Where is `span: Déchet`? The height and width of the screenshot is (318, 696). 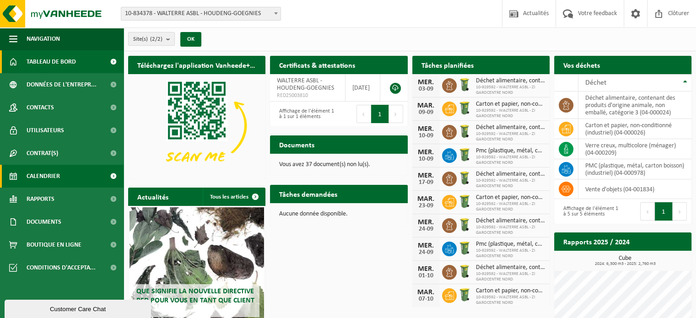 span: Déchet is located at coordinates (596, 83).